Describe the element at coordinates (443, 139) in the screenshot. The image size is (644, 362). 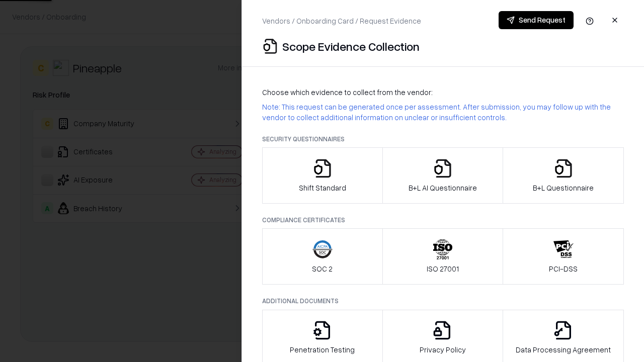
I see `p: Security Questionnaires` at that location.